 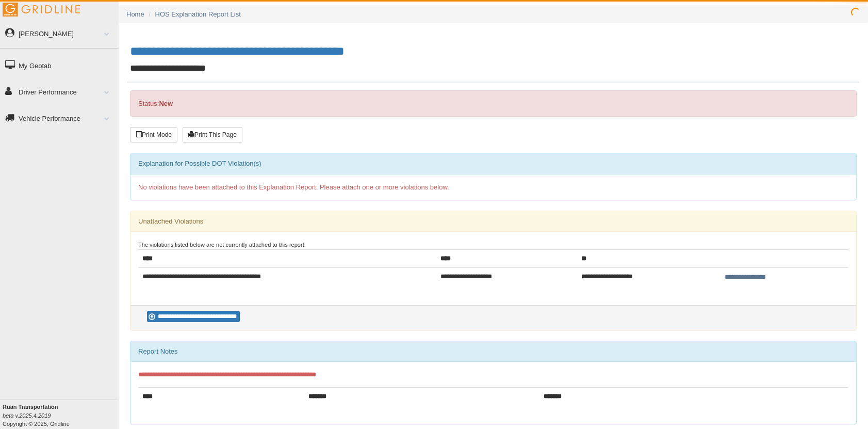 I want to click on div: Copyright © 2025, Gridline, so click(x=61, y=415).